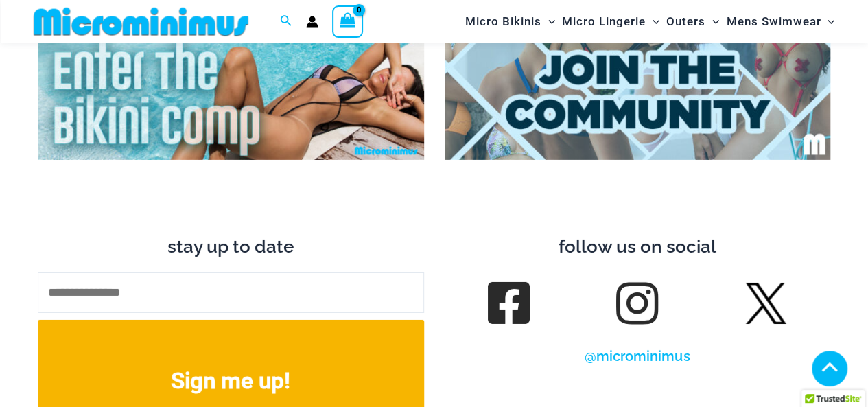 Image resolution: width=868 pixels, height=407 pixels. Describe the element at coordinates (604, 21) in the screenshot. I see `span: Micro Lingerie` at that location.